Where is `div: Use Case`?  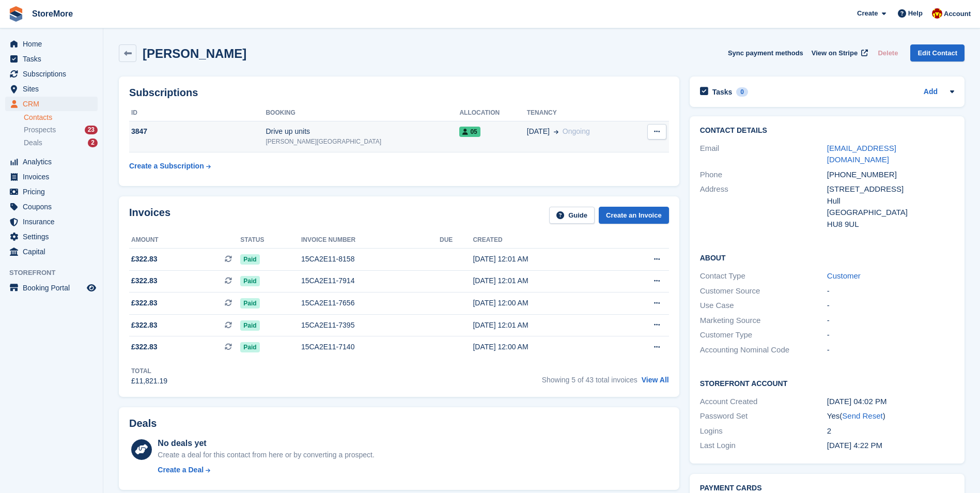
div: Use Case is located at coordinates (764, 305).